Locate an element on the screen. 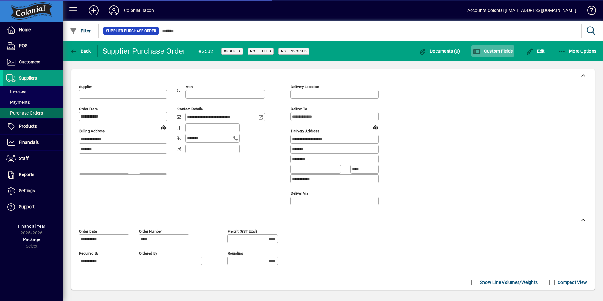  span: Financial Year is located at coordinates (32, 226).